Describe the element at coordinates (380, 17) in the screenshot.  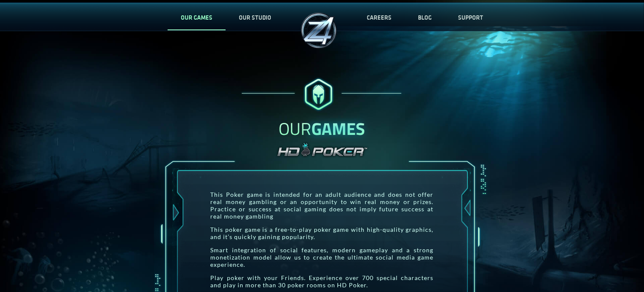
I see `a: CAREERS` at that location.